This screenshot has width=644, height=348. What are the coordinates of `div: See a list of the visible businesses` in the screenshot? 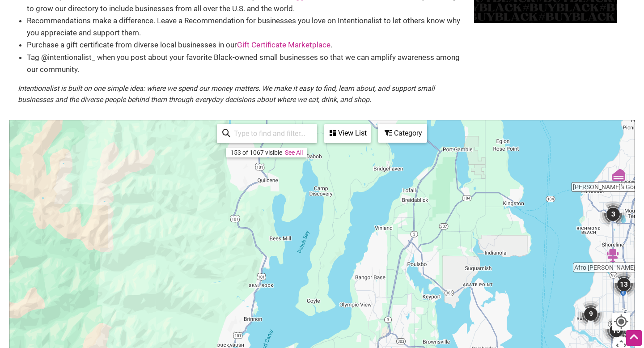 It's located at (348, 133).